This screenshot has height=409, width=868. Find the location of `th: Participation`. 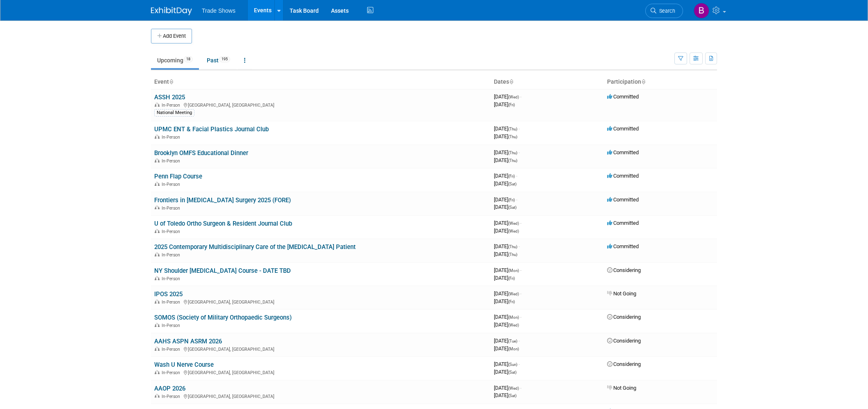

th: Participation is located at coordinates (661, 82).